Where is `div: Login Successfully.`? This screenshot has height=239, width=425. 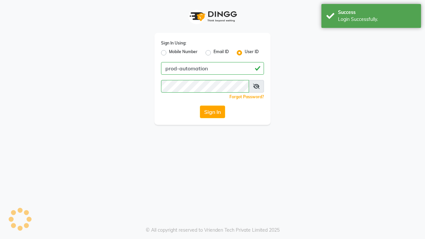
div: Login Successfully. is located at coordinates (376, 19).